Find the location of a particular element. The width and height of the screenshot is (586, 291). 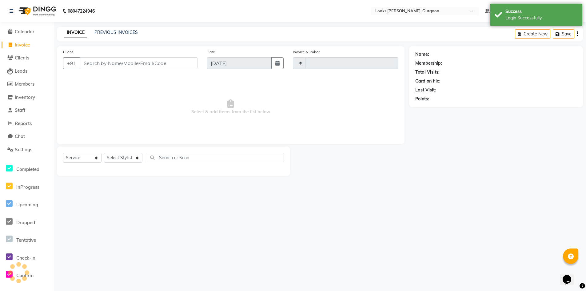

span: Leads is located at coordinates (21, 71).